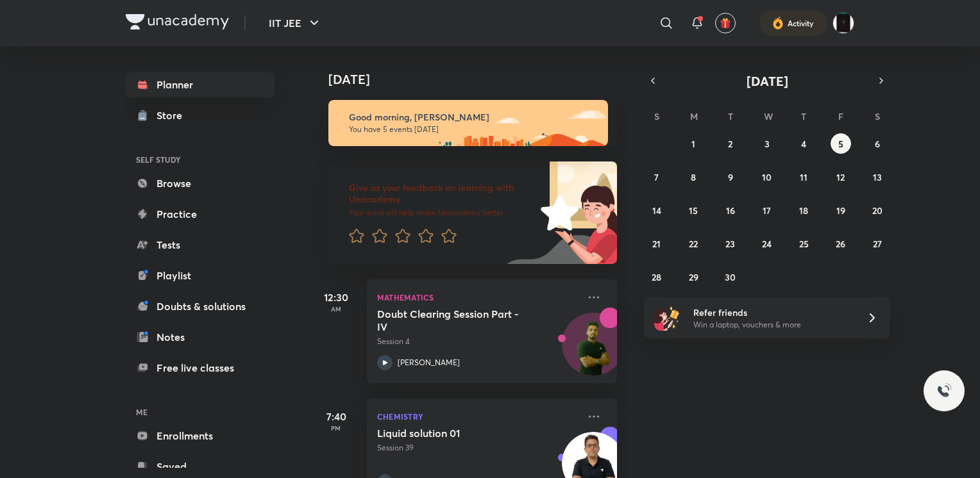  Describe the element at coordinates (694, 277) in the screenshot. I see `button: September 29, 2025` at that location.